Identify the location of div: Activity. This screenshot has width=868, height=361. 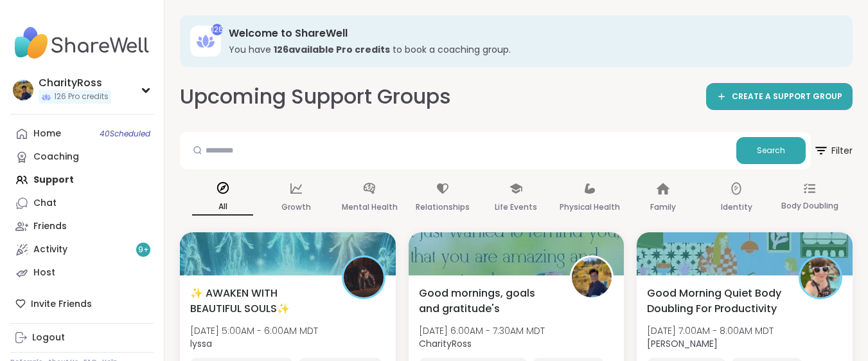
(50, 250).